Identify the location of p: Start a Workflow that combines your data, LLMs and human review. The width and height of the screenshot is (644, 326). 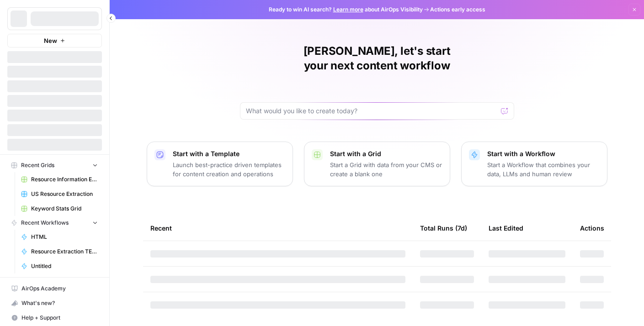
(543, 170).